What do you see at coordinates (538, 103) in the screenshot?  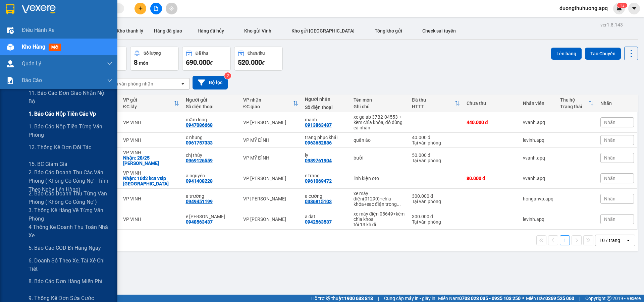 I see `div: Nhân viên` at bounding box center [538, 103].